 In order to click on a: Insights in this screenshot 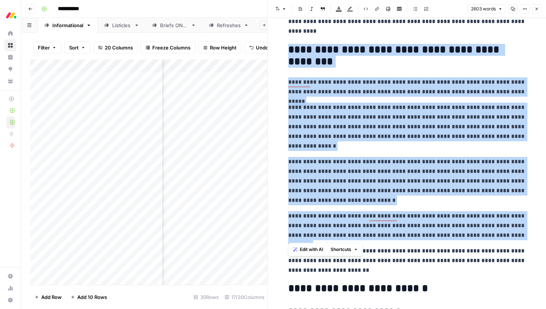, I will do `click(10, 57)`.